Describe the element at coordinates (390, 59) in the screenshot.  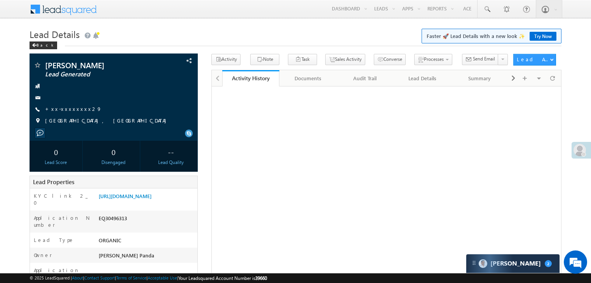
I see `button: Converse` at that location.